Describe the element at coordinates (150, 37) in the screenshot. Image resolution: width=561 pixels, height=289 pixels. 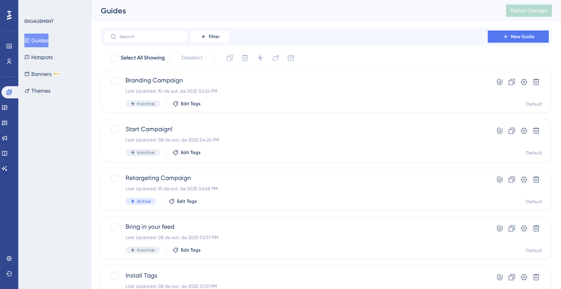
I see `input: Search` at that location.